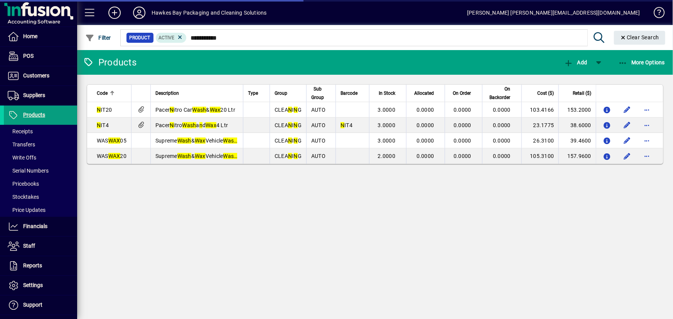  I want to click on span: Active, so click(167, 38).